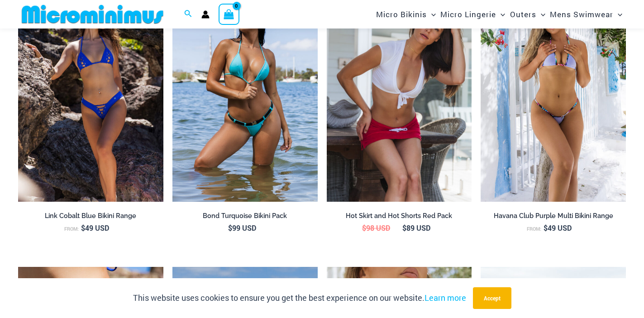  I want to click on a: Hot Skirt and Hot Shorts Red Pack, so click(399, 218).